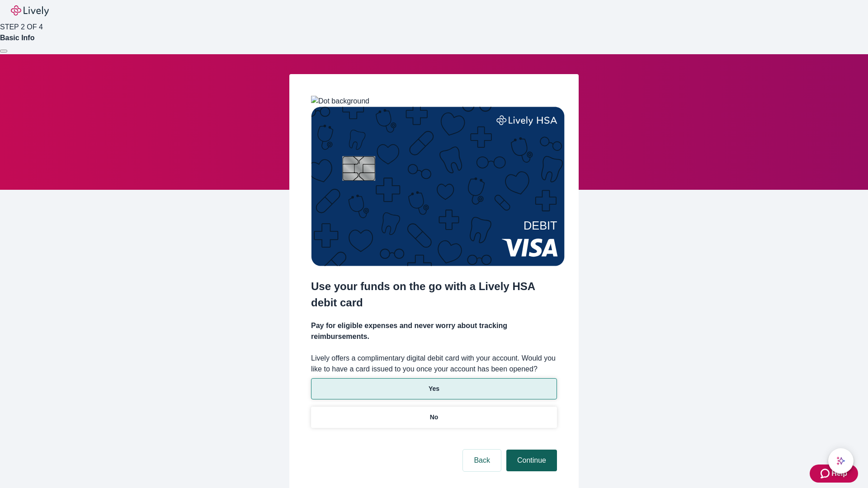  What do you see at coordinates (30, 11) in the screenshot?
I see `img: Lively` at bounding box center [30, 11].